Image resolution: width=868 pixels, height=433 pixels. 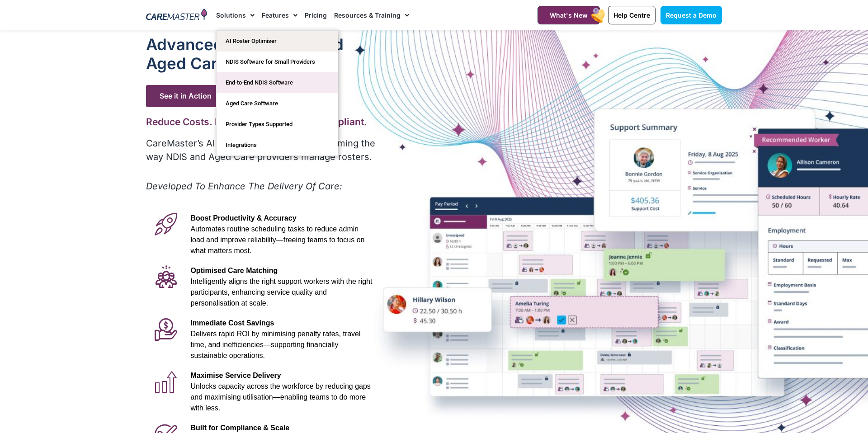 I want to click on a: NDIS Software for Small Providers, so click(x=277, y=62).